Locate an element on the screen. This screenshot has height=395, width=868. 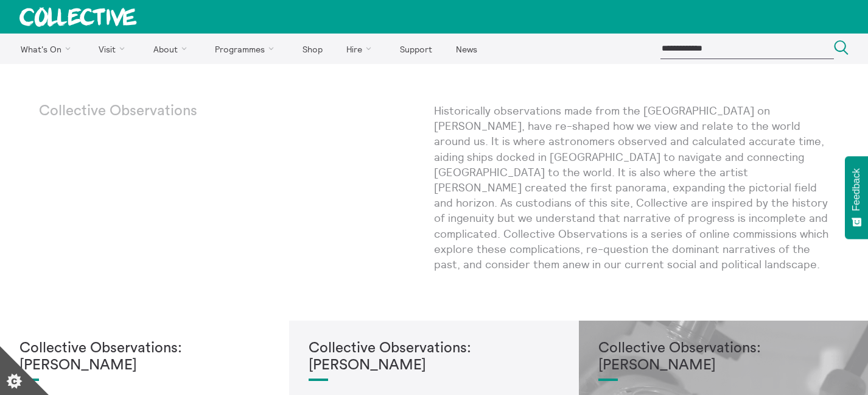
a: Visit is located at coordinates (115, 49).